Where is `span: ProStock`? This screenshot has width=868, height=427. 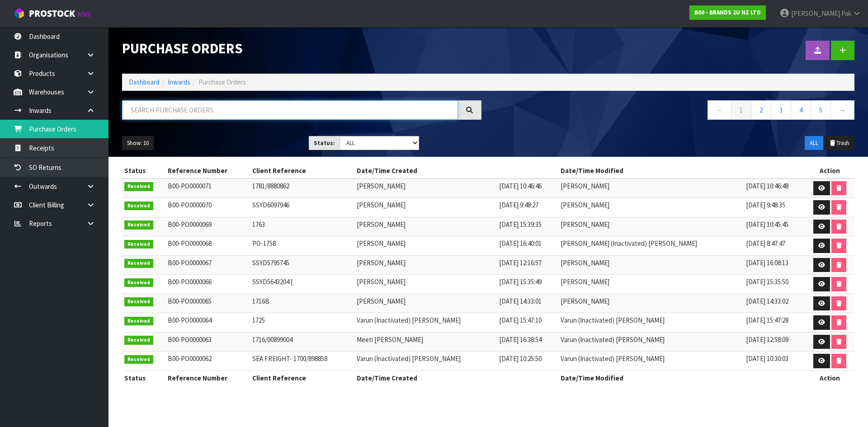 span: ProStock is located at coordinates (52, 14).